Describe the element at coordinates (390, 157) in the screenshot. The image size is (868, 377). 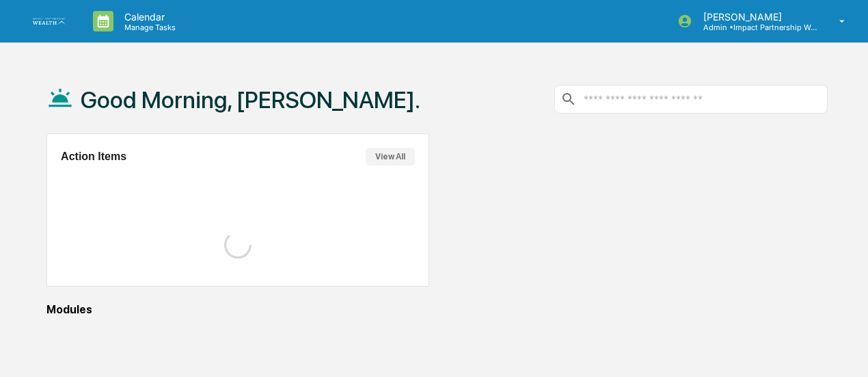
I see `a: View All` at that location.